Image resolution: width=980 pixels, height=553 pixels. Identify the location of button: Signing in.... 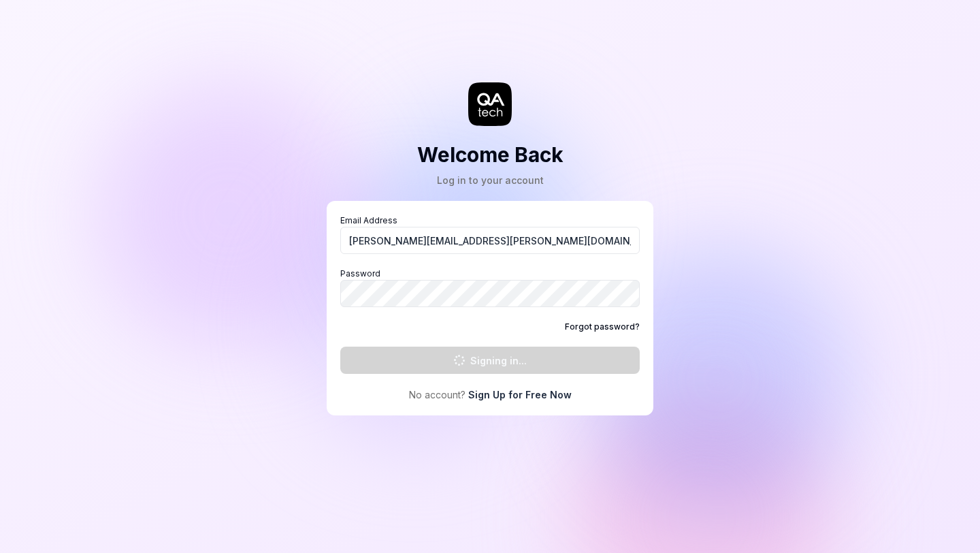
(490, 361).